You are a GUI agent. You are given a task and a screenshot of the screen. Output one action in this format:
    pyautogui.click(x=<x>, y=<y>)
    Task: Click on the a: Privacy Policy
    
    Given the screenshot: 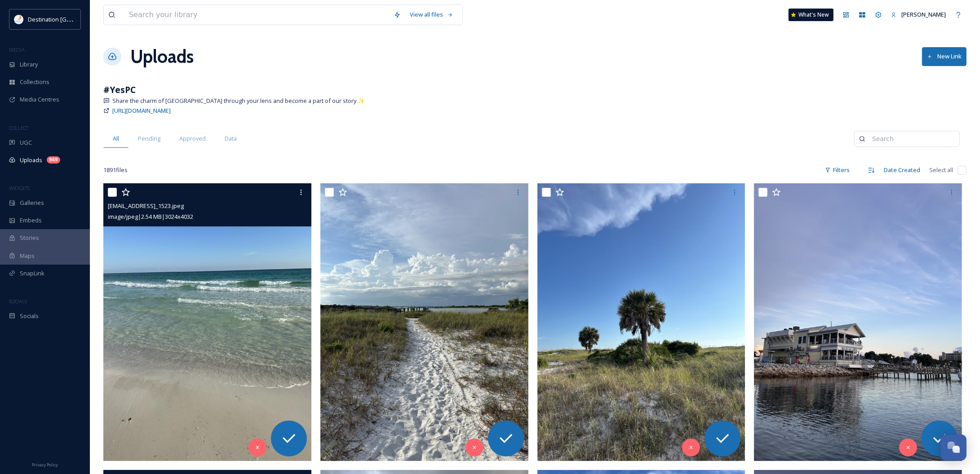 What is the action you would take?
    pyautogui.click(x=45, y=464)
    